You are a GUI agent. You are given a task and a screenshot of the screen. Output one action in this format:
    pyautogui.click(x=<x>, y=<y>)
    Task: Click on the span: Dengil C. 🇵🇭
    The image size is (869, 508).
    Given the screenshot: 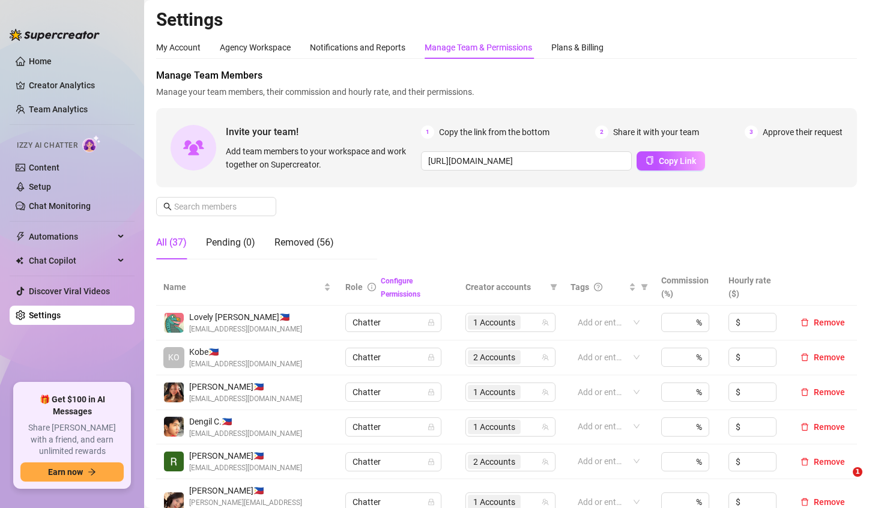 What is the action you would take?
    pyautogui.click(x=246, y=422)
    